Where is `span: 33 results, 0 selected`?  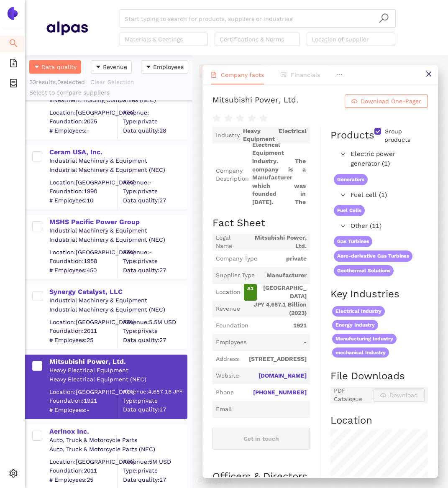
span: 33 results, 0 selected is located at coordinates (57, 82).